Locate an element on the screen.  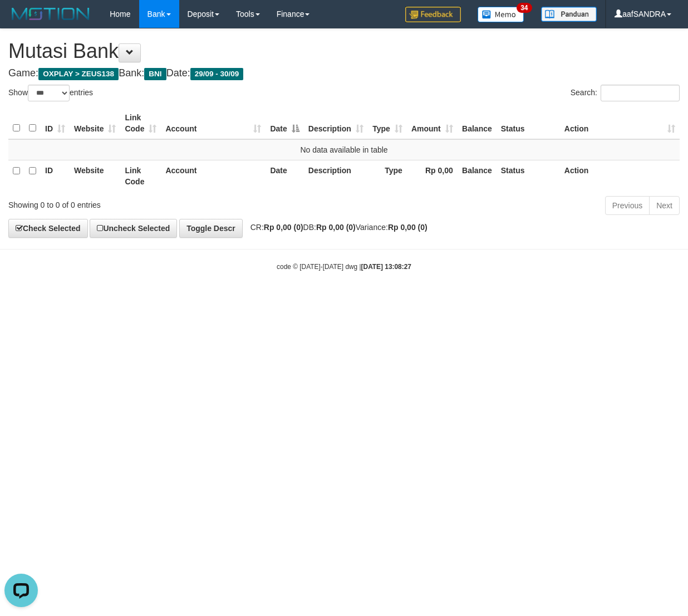
span: CR: DB: Variance: is located at coordinates (336, 228).